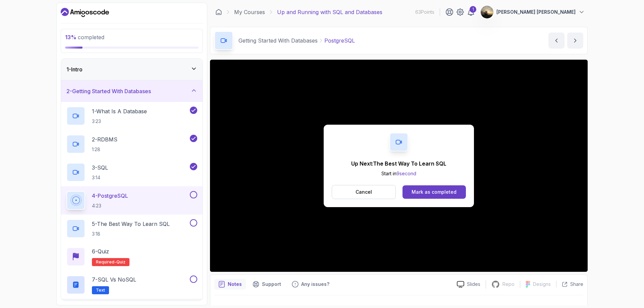  I want to click on p: 63 Points, so click(425, 12).